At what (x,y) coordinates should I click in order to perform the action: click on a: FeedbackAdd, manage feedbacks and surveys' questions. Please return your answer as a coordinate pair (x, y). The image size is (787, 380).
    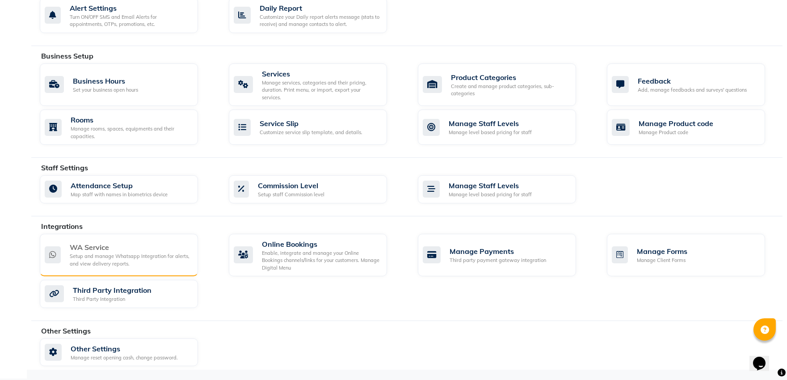
    Looking at the image, I should click on (695, 85).